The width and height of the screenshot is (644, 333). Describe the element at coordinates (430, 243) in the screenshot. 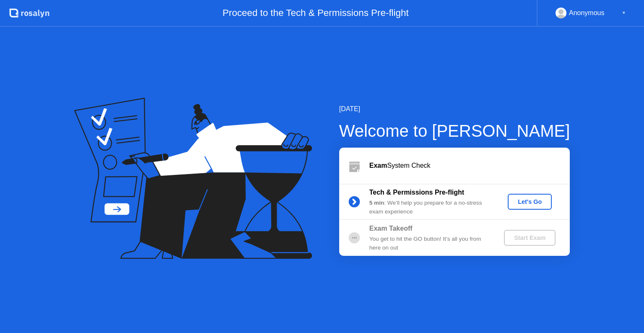

I see `div: You get to hit the GO button! It’s all you from here on out` at that location.